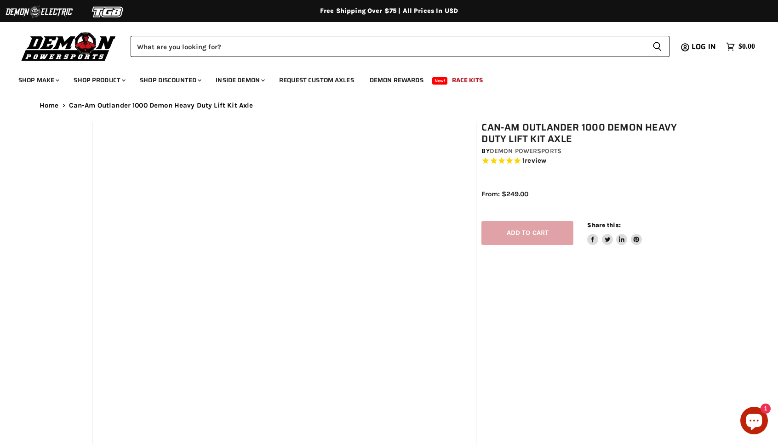 This screenshot has height=444, width=778. I want to click on inbox-online-store-chat: Shopify online store chat, so click(754, 422).